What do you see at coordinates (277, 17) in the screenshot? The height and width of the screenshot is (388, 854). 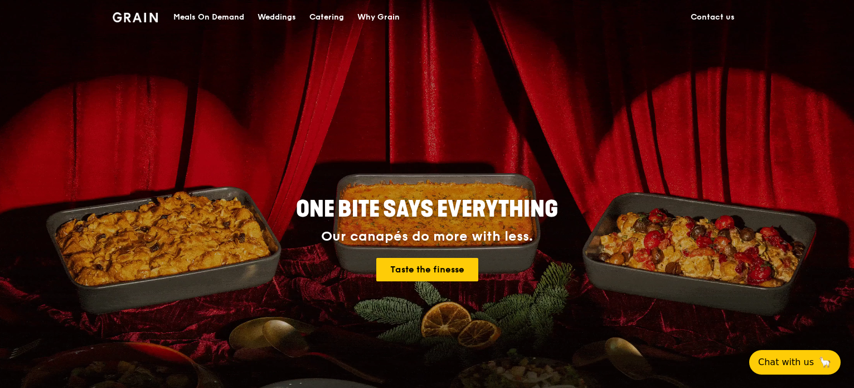 I see `a: Weddings` at bounding box center [277, 17].